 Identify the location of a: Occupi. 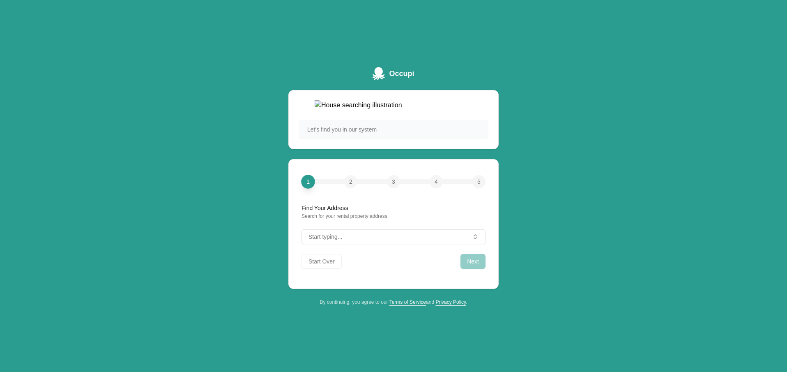
(393, 74).